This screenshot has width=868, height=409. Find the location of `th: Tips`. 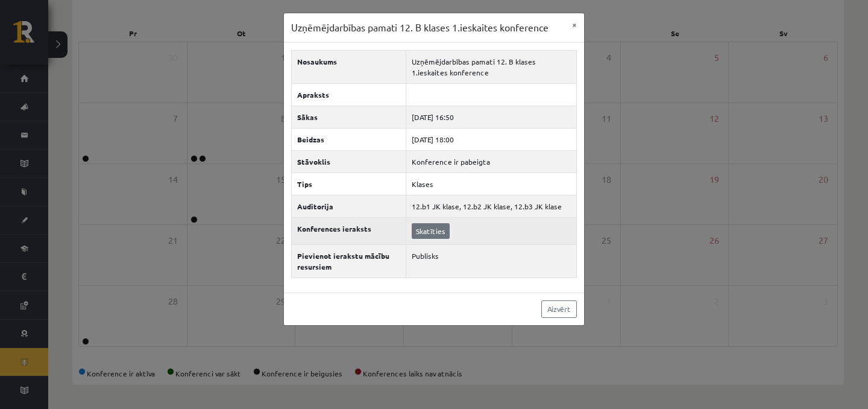

th: Tips is located at coordinates (349, 183).